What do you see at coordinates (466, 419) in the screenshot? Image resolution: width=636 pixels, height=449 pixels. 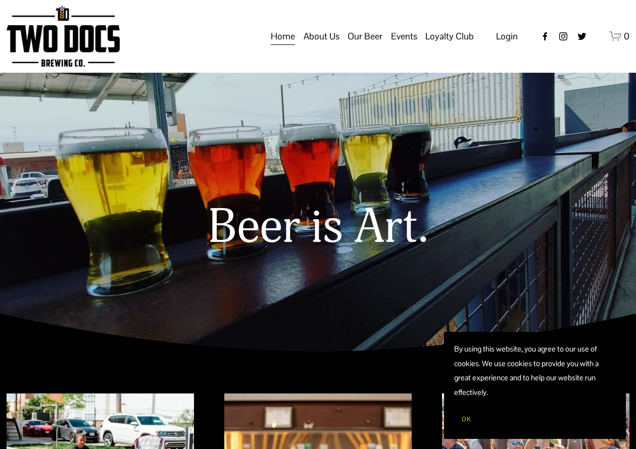 I see `span: OK` at bounding box center [466, 419].